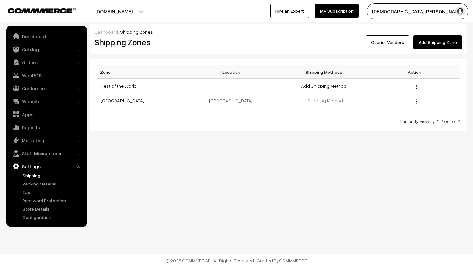 The height and width of the screenshot is (267, 473). Describe the element at coordinates (323, 72) in the screenshot. I see `th: Shipping Methods` at that location.